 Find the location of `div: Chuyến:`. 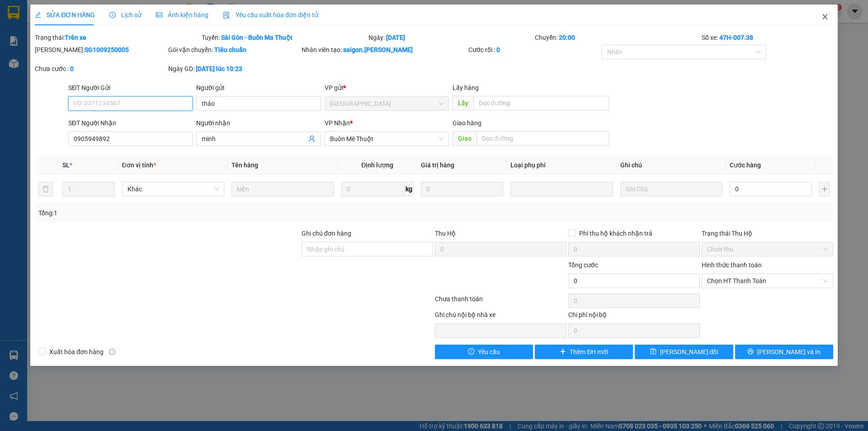

div: Chuyến: is located at coordinates (617, 37).